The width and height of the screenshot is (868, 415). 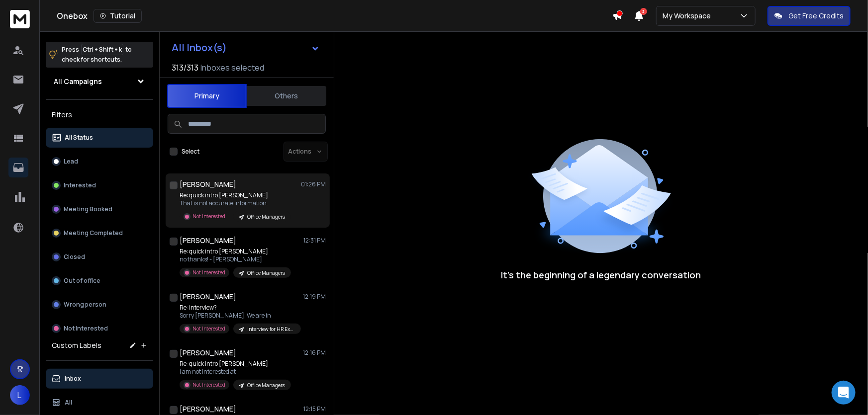 I want to click on button: Meeting Booked, so click(x=99, y=210).